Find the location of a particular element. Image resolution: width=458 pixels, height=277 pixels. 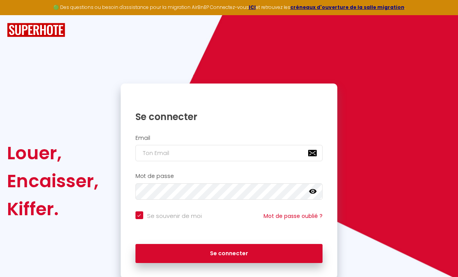

input: Ton Email is located at coordinates (229, 153).